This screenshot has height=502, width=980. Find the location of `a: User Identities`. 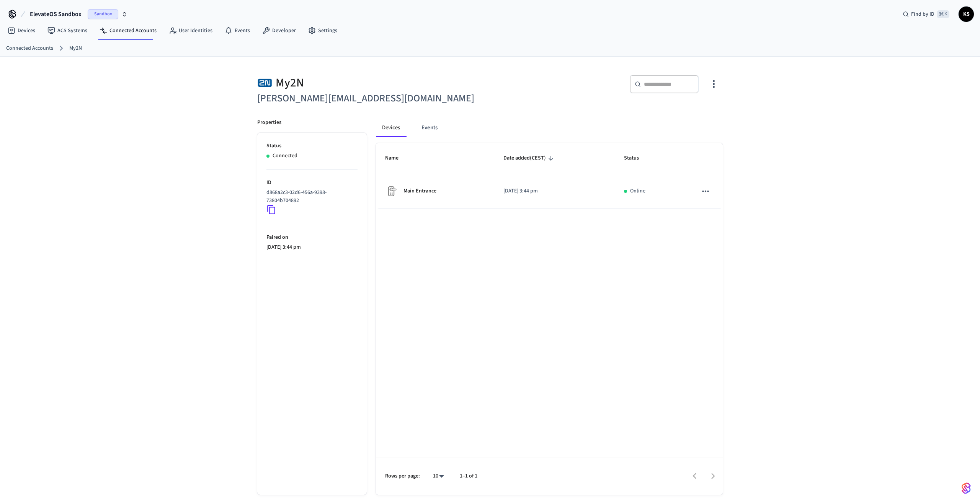

a: User Identities is located at coordinates (191, 31).